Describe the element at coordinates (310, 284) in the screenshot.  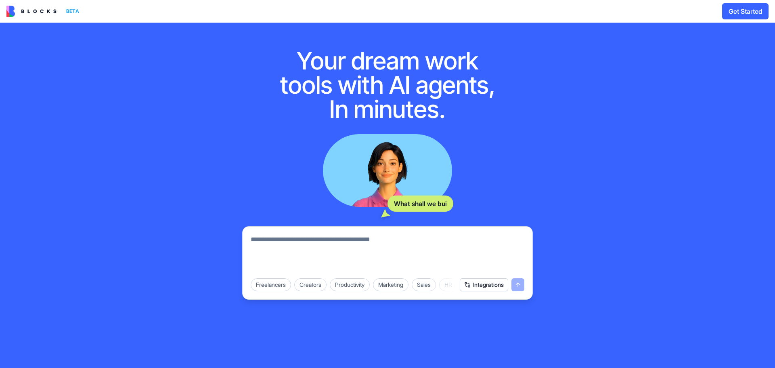
I see `div: Creators` at that location.